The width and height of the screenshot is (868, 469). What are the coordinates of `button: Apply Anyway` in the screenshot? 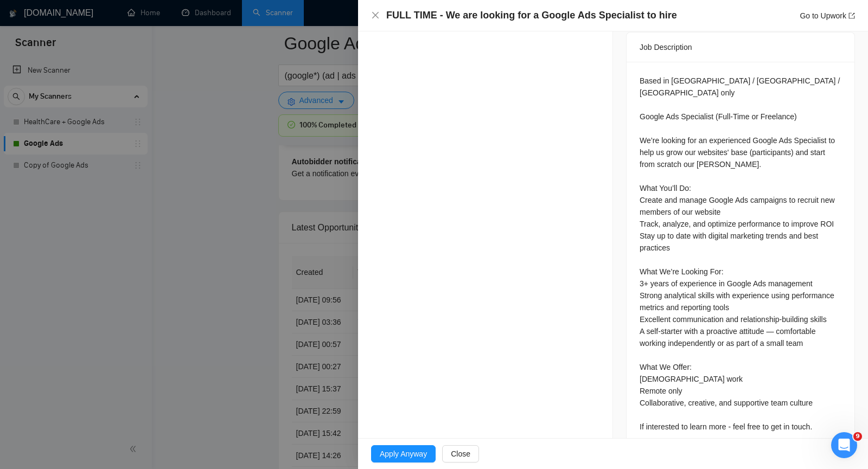 It's located at (403, 454).